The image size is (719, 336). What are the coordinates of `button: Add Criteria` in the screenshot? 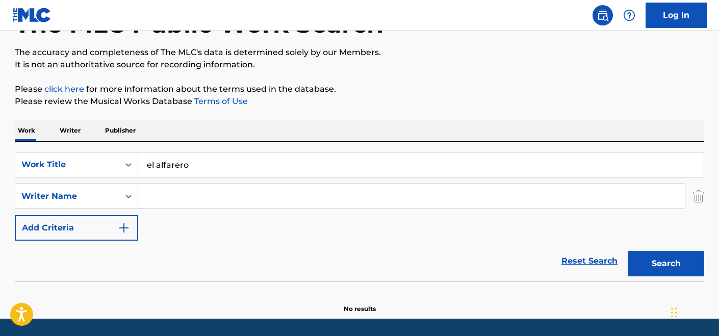 It's located at (77, 228).